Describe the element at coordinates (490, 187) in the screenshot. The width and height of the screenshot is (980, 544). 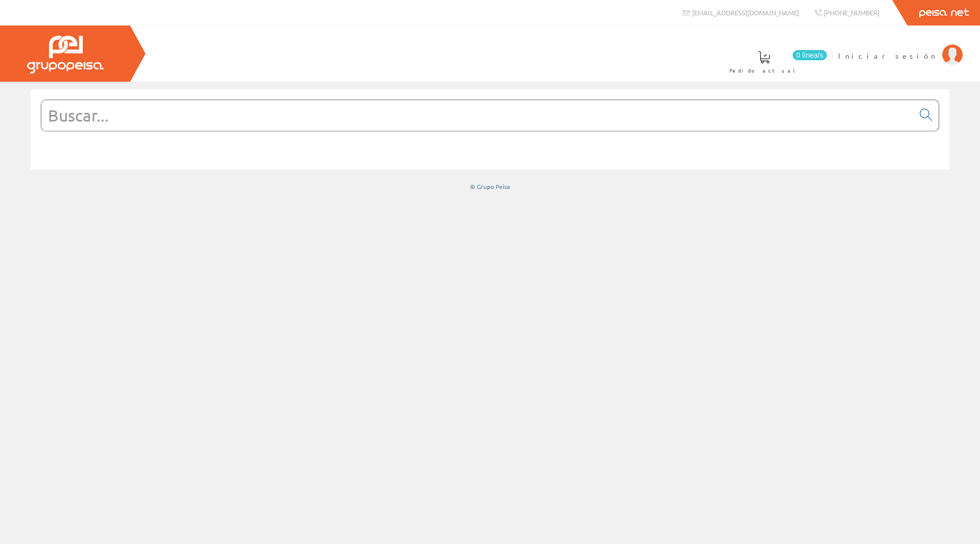
I see `div: © Grupo Peisa` at that location.